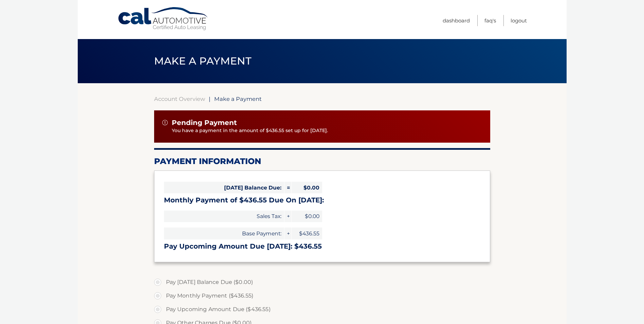  Describe the element at coordinates (322, 309) in the screenshot. I see `label: Pay Upcoming Amount Due ($436.55)` at that location.